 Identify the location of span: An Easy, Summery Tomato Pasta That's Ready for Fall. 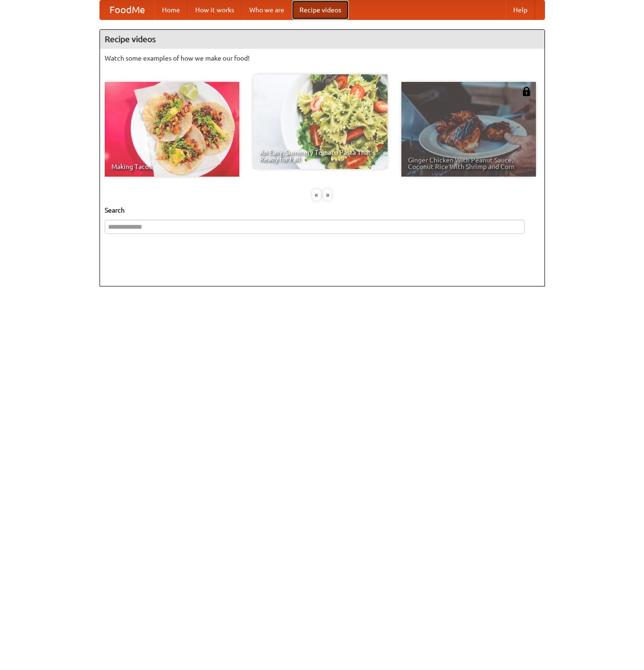
(320, 156).